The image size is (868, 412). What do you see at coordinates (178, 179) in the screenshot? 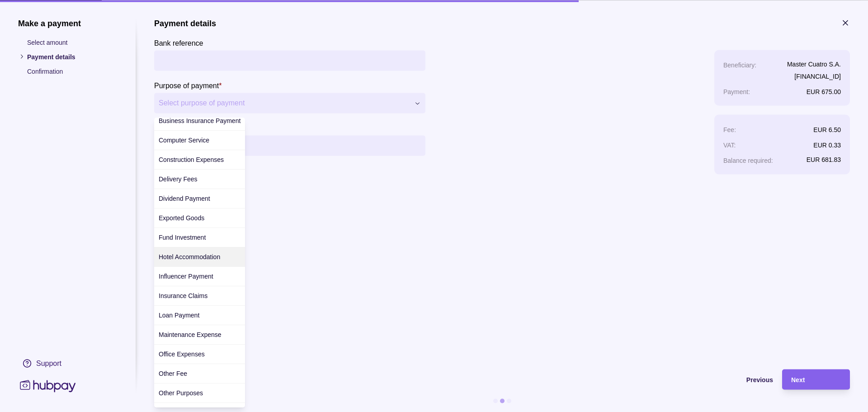
I see `span: Delivery Fees` at bounding box center [178, 179].